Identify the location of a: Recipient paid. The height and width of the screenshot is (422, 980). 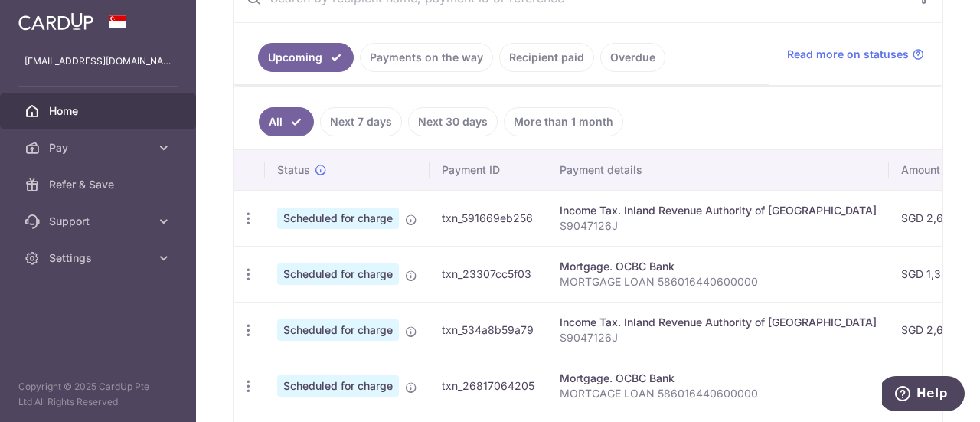
(546, 58).